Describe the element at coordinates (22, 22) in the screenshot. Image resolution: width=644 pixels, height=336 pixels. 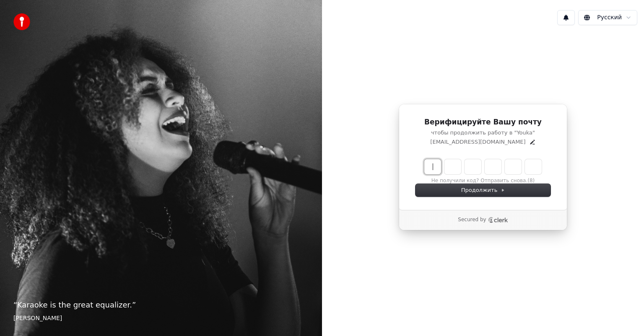
I see `img: youka` at that location.